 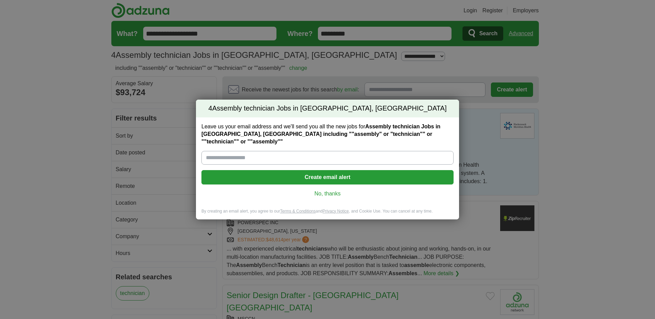 What do you see at coordinates (298, 211) in the screenshot?
I see `a: Terms & Conditions` at bounding box center [298, 211].